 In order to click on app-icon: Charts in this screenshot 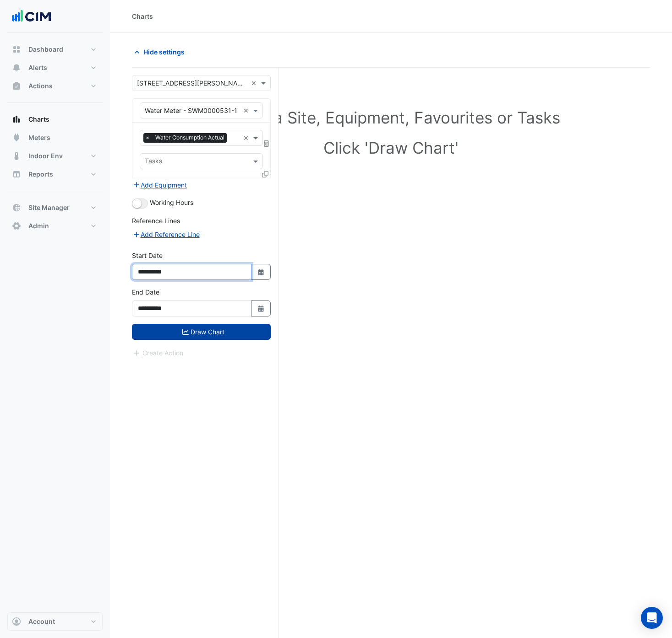, I will do `click(17, 119)`.